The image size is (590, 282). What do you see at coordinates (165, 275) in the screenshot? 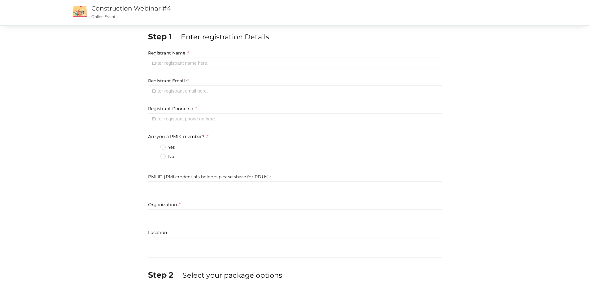
I see `label: Step 2` at bounding box center [165, 275].